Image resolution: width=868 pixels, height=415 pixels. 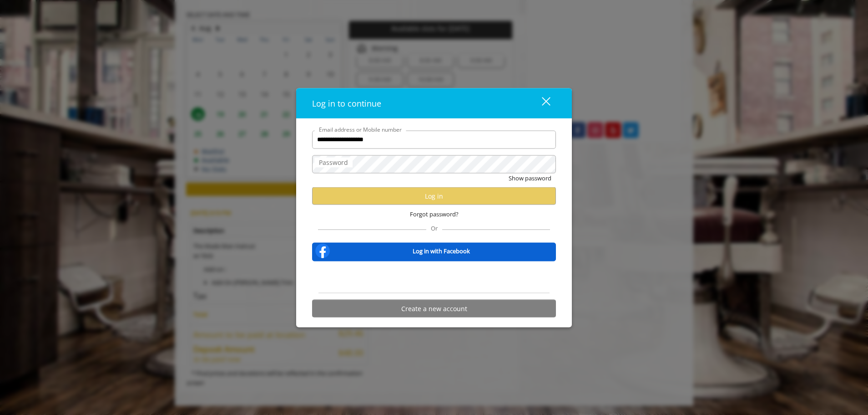 What do you see at coordinates (322, 251) in the screenshot?
I see `img: facebook-logo` at bounding box center [322, 251].